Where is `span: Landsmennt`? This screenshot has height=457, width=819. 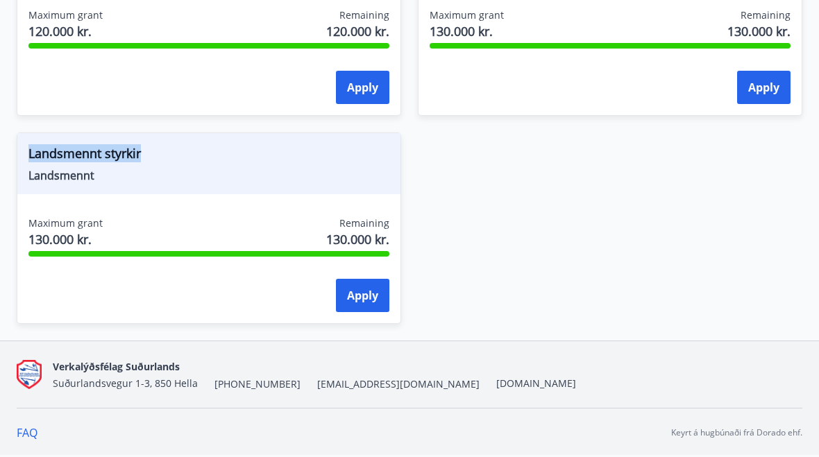 span: Landsmennt is located at coordinates (209, 176).